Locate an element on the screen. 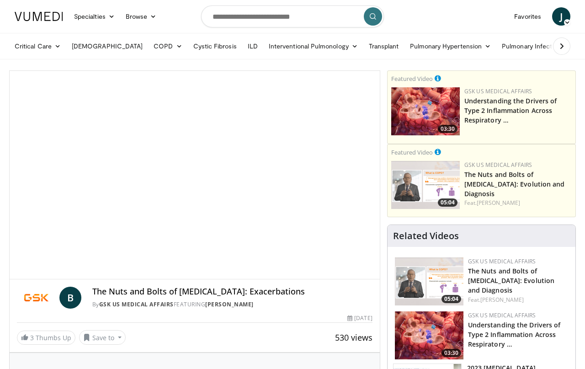  span: 3 is located at coordinates (32, 337).